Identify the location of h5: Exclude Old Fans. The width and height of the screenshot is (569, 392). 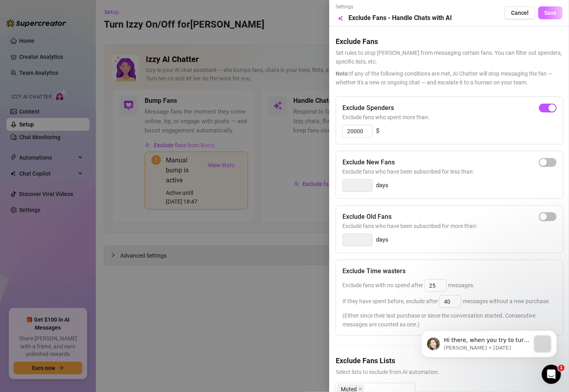
(367, 217).